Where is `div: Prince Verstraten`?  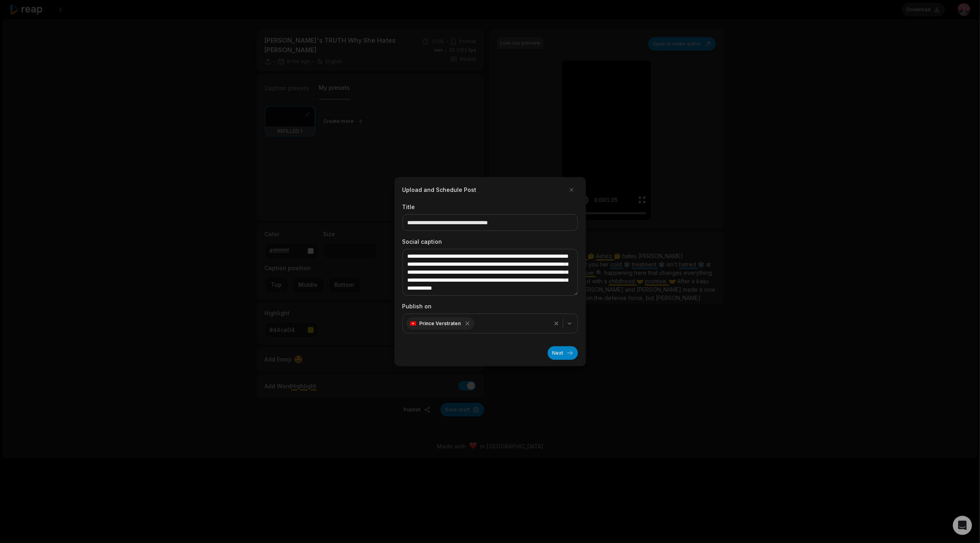 div: Prince Verstraten is located at coordinates (440, 323).